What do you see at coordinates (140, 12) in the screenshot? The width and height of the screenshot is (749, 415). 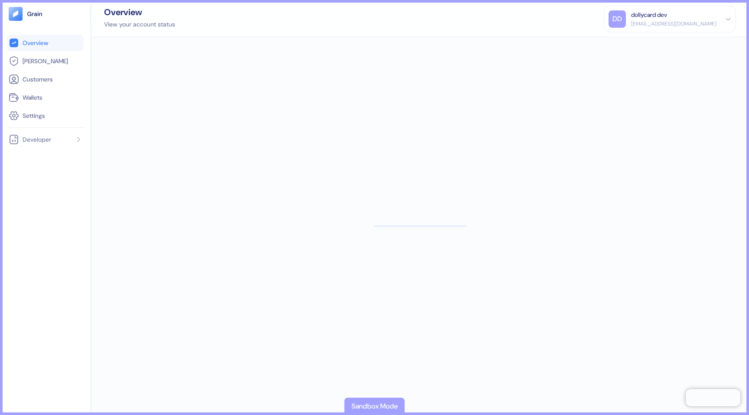 I see `div: Overview` at bounding box center [140, 12].